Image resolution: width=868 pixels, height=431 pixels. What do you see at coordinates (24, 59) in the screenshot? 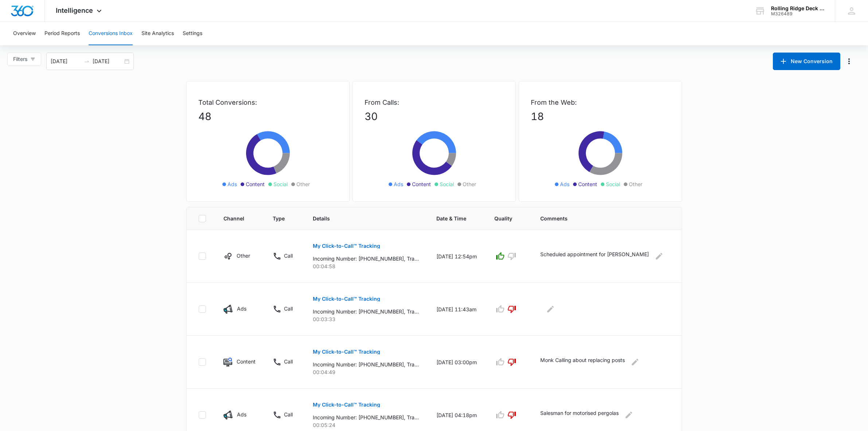
I see `button: Filters` at bounding box center [24, 59].